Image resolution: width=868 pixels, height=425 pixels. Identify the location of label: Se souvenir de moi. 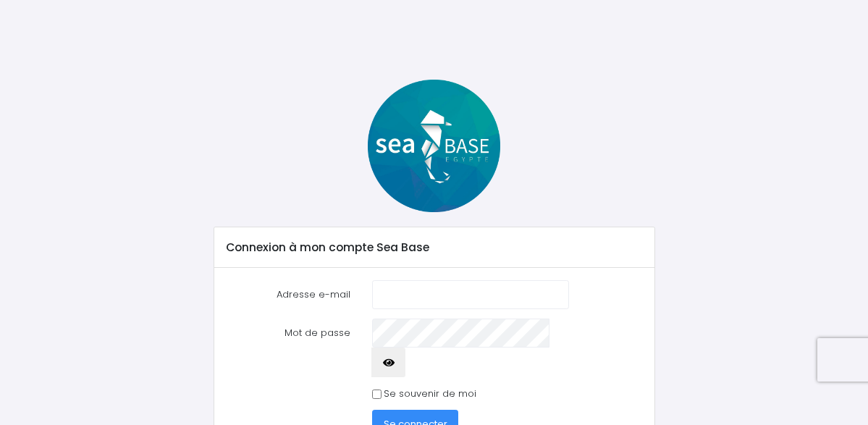
(430, 394).